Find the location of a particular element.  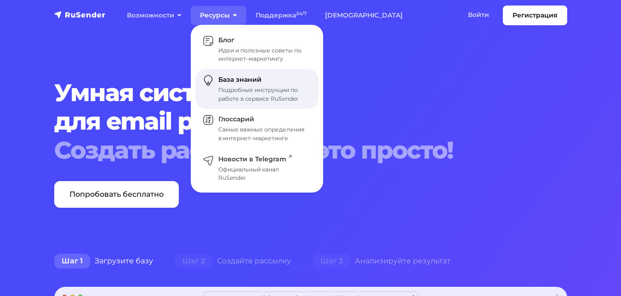

div: Анализируйте результат is located at coordinates (381, 261).